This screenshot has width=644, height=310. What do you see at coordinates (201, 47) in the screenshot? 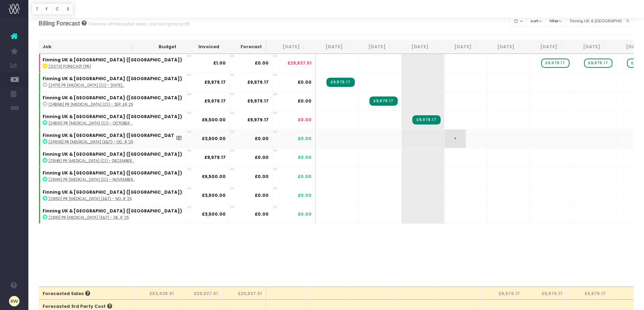
I see `th: Invoiced` at bounding box center [201, 47].